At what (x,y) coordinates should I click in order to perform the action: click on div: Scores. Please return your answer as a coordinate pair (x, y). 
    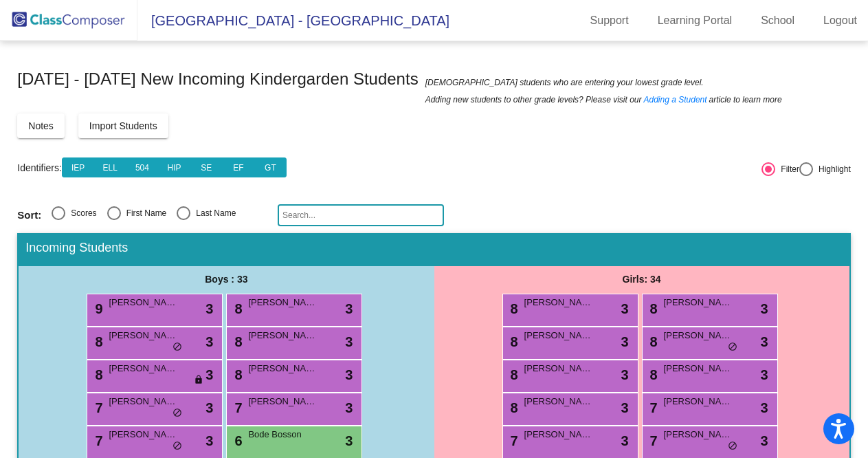
    Looking at the image, I should click on (80, 213).